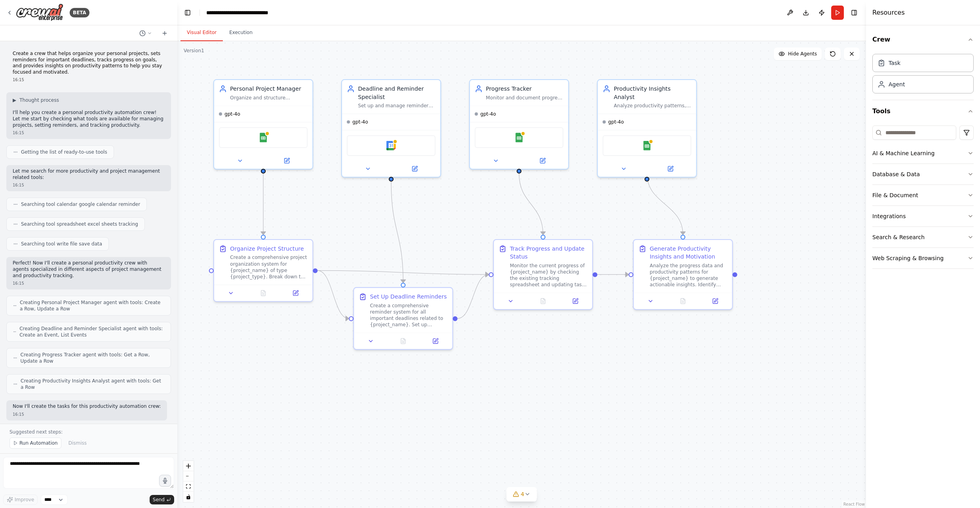  What do you see at coordinates (237, 12) in the screenshot?
I see `nav: breadcrumb` at bounding box center [237, 12].